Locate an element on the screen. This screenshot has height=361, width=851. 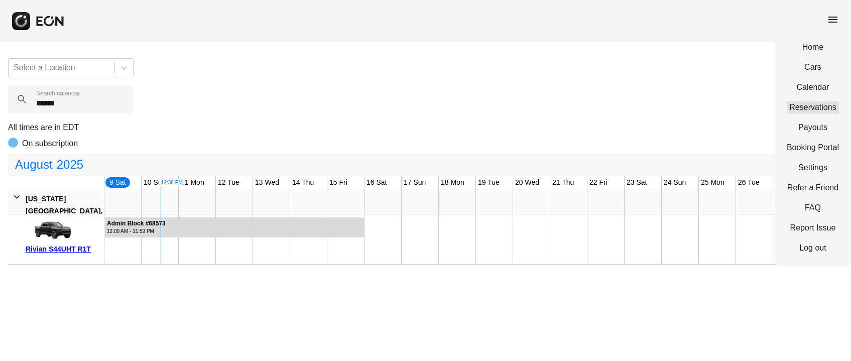
div: 10 Sun is located at coordinates (155, 182).